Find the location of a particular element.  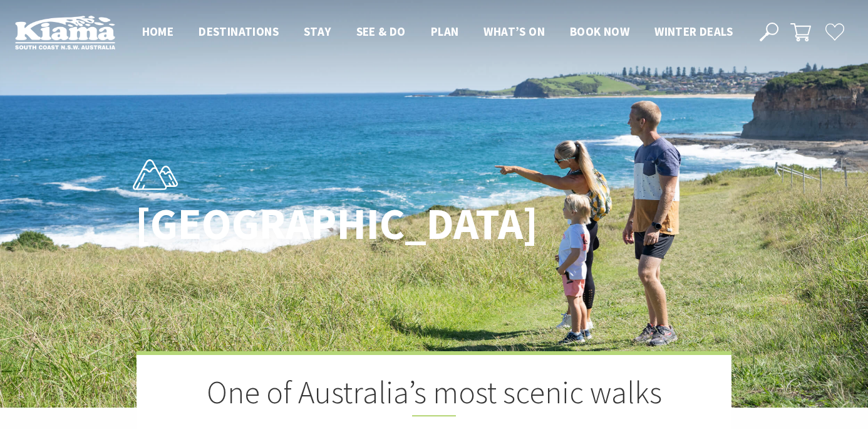

h2: One of Australia’s most scenic walks is located at coordinates (434, 395).